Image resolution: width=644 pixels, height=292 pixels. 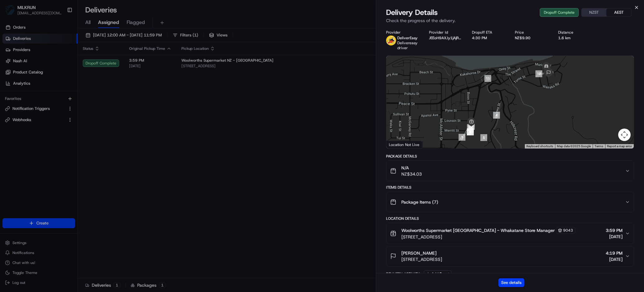 What do you see at coordinates (79, 93) in the screenshot?
I see `span: API Documentation` at bounding box center [79, 93].